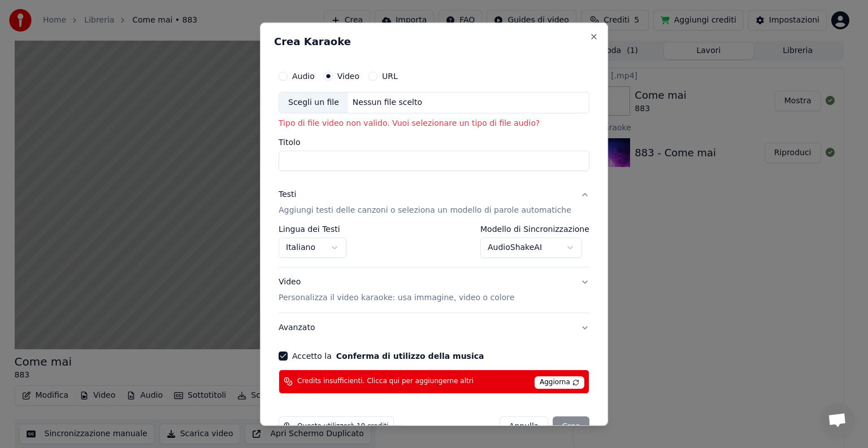  I want to click on h2: Crea Karaoke, so click(434, 42).